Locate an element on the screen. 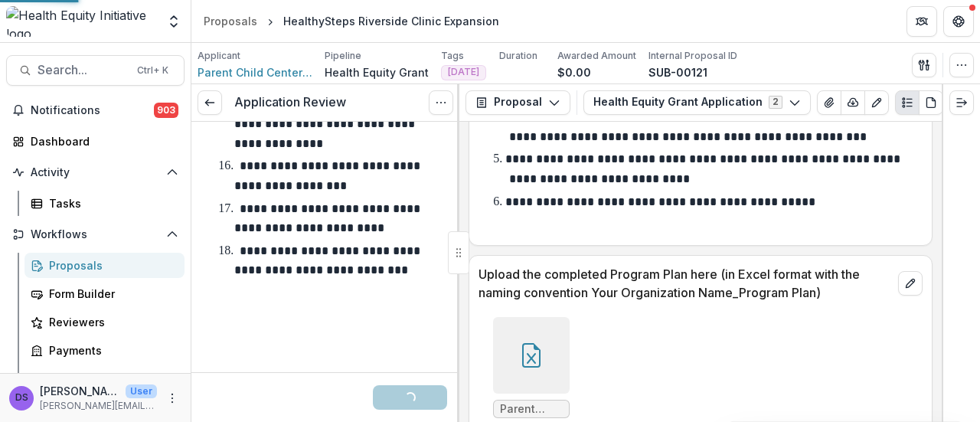  p: Applicant is located at coordinates (219, 56).